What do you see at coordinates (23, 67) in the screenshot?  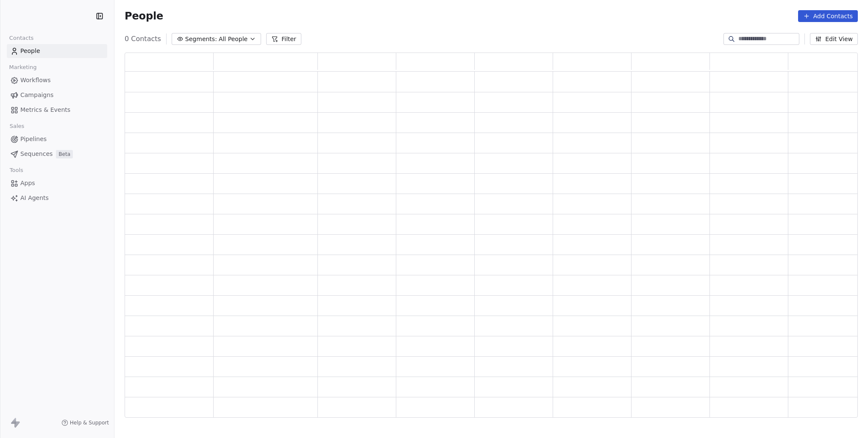 I see `span: Marketing` at bounding box center [23, 67].